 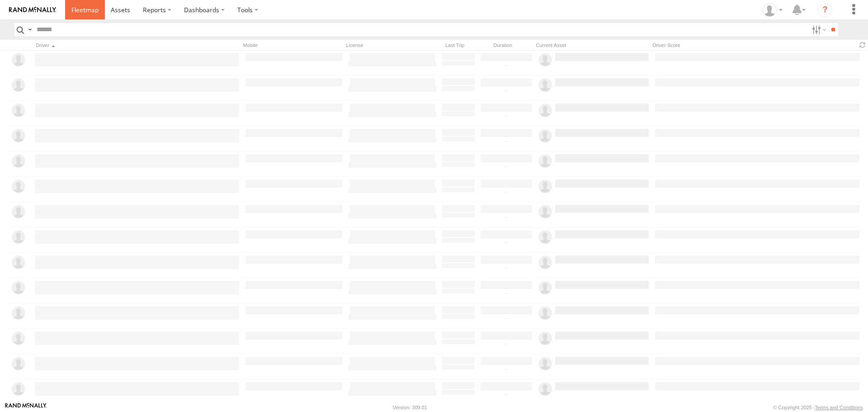 I want to click on a: Visit our Website, so click(x=26, y=407).